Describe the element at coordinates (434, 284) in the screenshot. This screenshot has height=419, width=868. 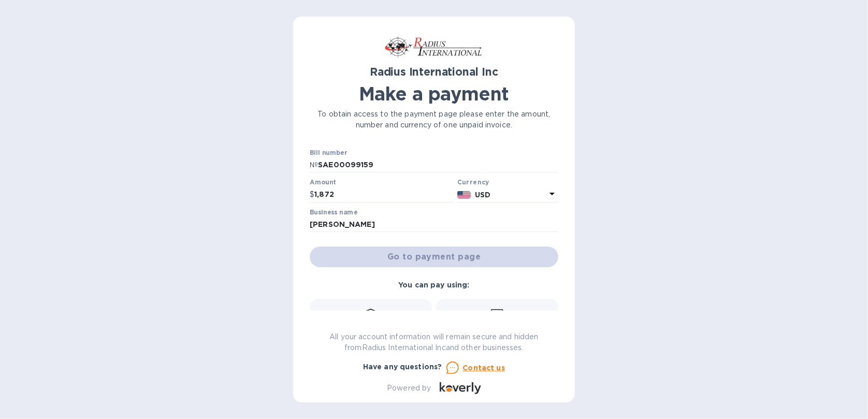
I see `b: You can pay using:` at that location.